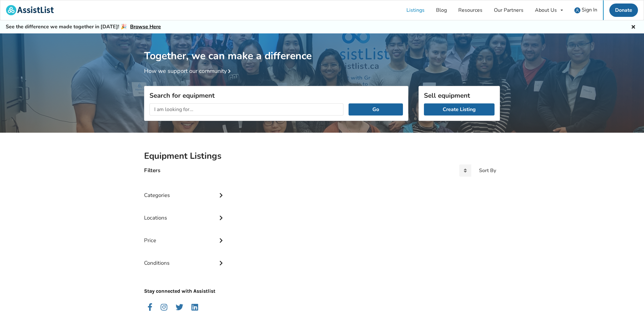 Image resolution: width=644 pixels, height=329 pixels. I want to click on a: user icon Sign In, so click(586, 10).